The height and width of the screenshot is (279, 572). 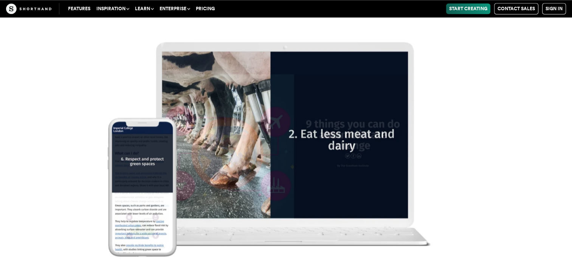 I want to click on a: Sign in, so click(x=554, y=9).